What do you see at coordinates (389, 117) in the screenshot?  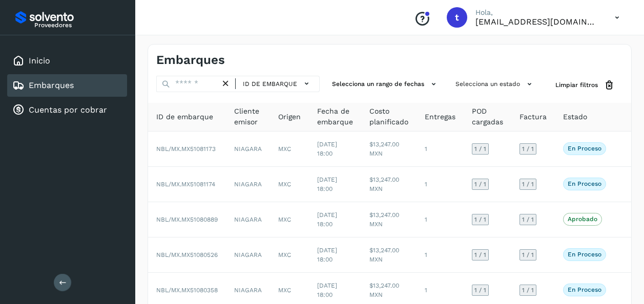 I see `span: Costo planificado` at bounding box center [389, 117].